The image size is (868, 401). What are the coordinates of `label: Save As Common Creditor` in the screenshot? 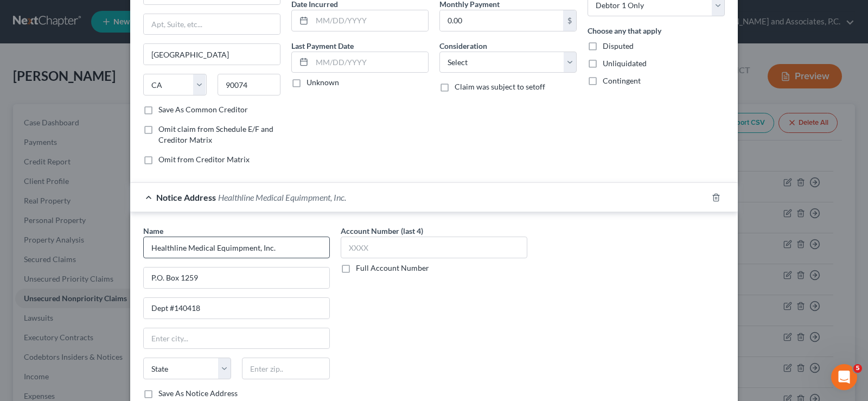 It's located at (203, 110).